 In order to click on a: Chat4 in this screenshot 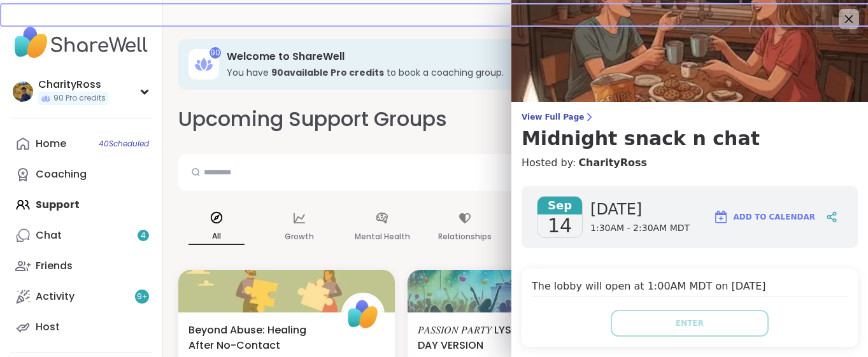, I will do `click(81, 235)`.